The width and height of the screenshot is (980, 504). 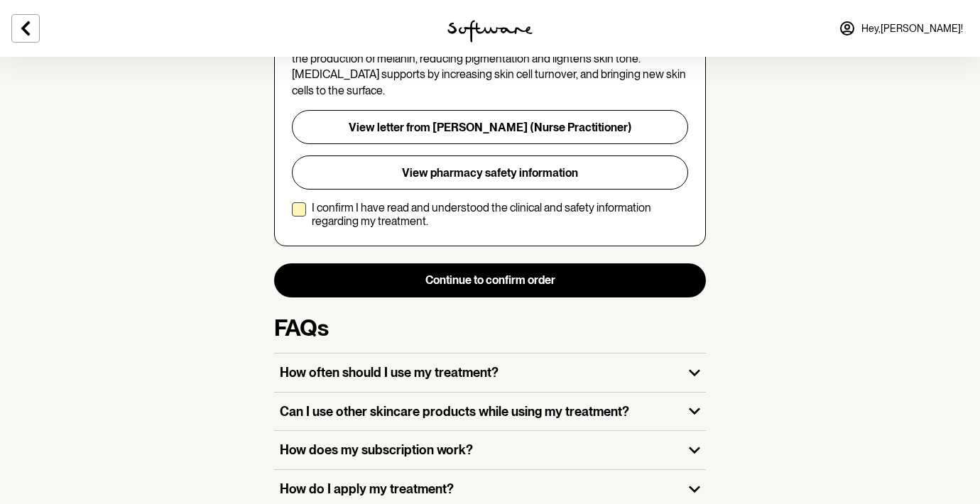 I want to click on h3: Can I use other skincare products while using my treatment?, so click(x=479, y=412).